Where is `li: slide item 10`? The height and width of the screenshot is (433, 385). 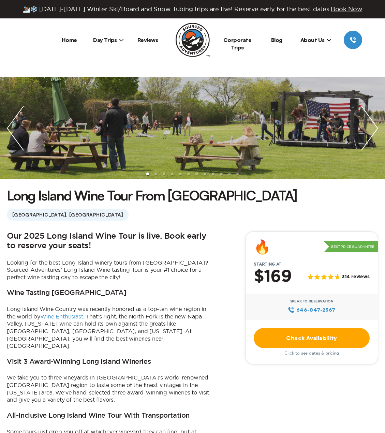 li: slide item 10 is located at coordinates (221, 174).